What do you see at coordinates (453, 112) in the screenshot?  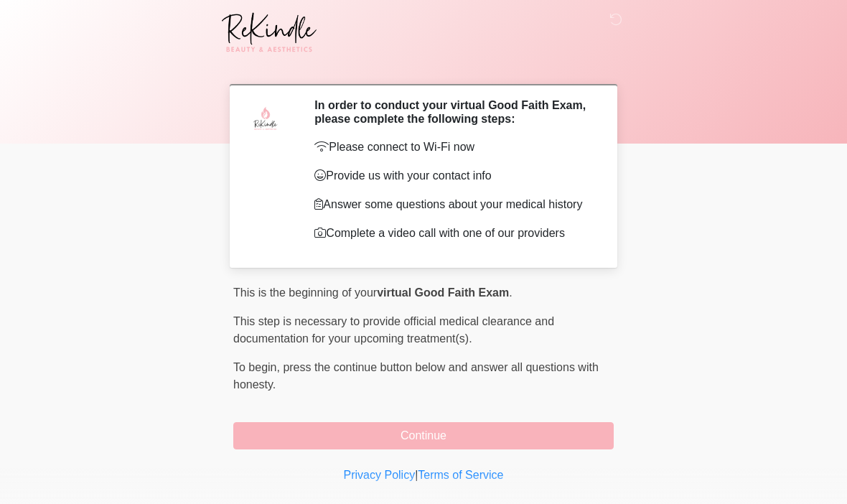 I see `h2: In order to conduct your virtual Good Faith Exam, please complete the following steps:` at bounding box center [453, 112].